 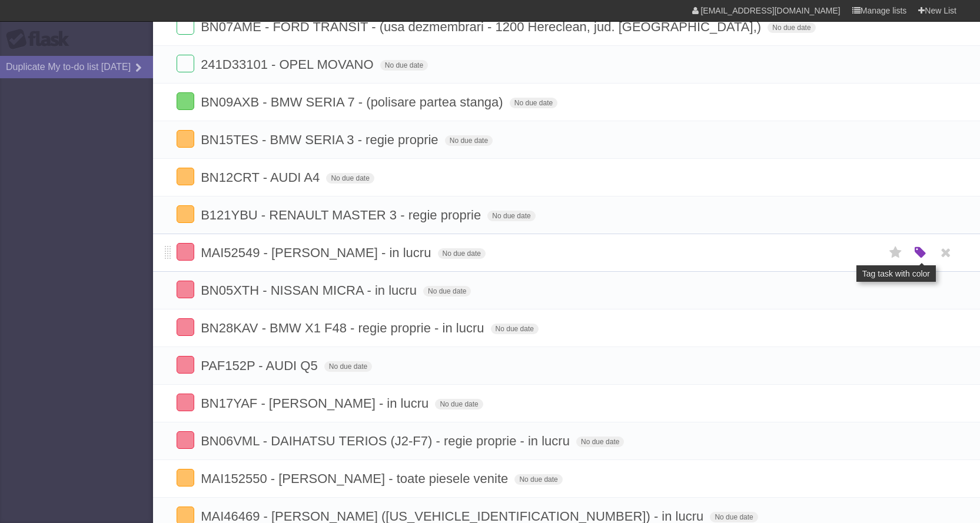 What do you see at coordinates (896, 253) in the screenshot?
I see `label: Star task` at bounding box center [896, 253].